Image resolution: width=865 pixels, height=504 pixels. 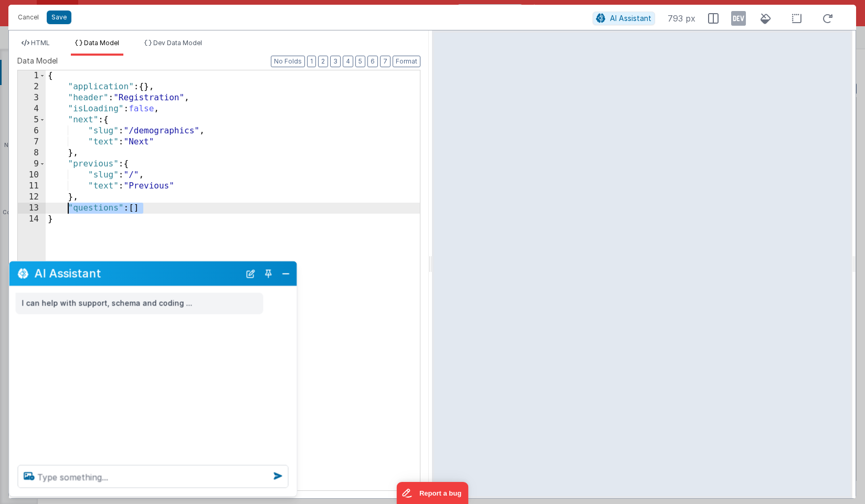 I want to click on span: AI Assistant, so click(x=631, y=18).